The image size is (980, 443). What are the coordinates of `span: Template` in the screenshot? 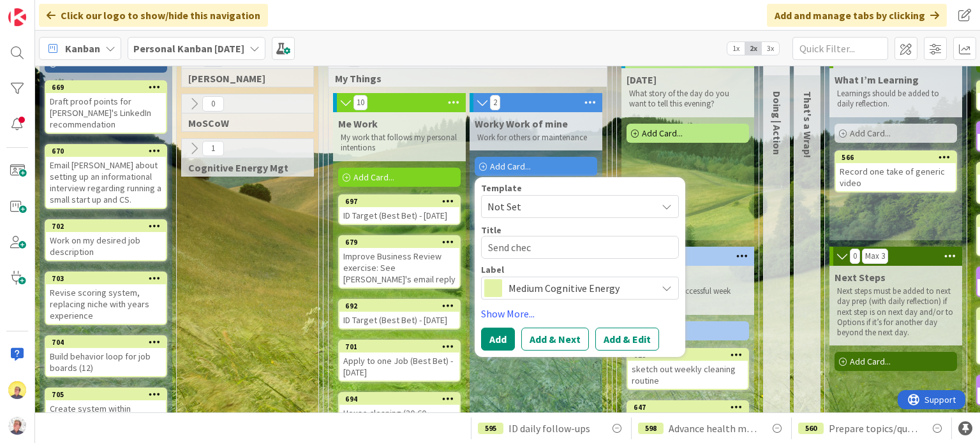 It's located at (501, 188).